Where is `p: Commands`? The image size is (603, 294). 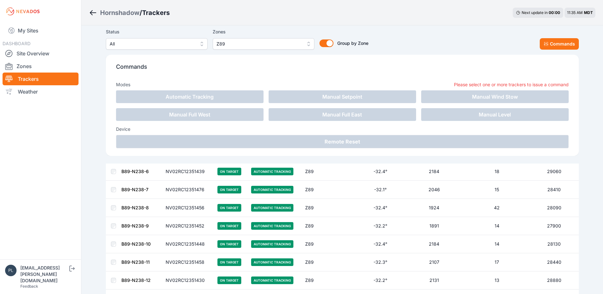 p: Commands is located at coordinates (342, 69).